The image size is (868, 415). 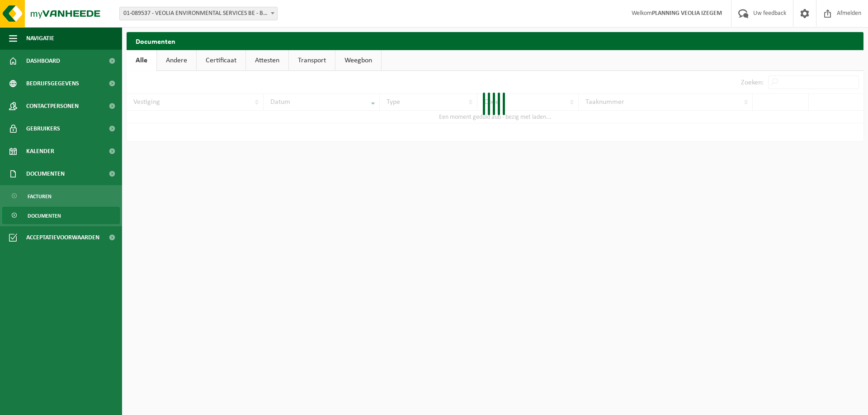 What do you see at coordinates (687, 13) in the screenshot?
I see `strong: PLANNING VEOLIA IZEGEM` at bounding box center [687, 13].